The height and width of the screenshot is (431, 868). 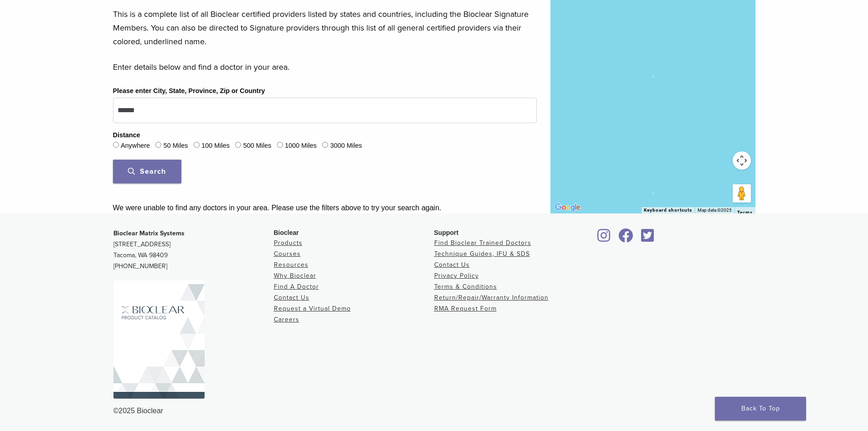 What do you see at coordinates (301, 146) in the screenshot?
I see `label: 1000 Miles` at bounding box center [301, 146].